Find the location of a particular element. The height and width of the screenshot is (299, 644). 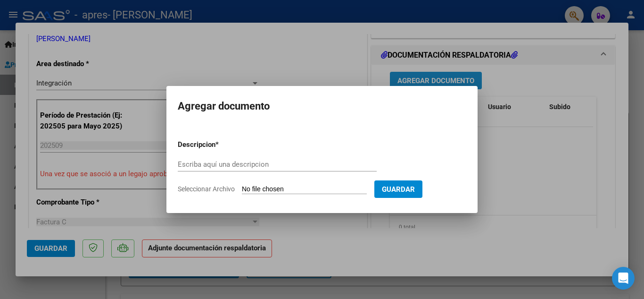

p: Descripcion is located at coordinates (222, 145).